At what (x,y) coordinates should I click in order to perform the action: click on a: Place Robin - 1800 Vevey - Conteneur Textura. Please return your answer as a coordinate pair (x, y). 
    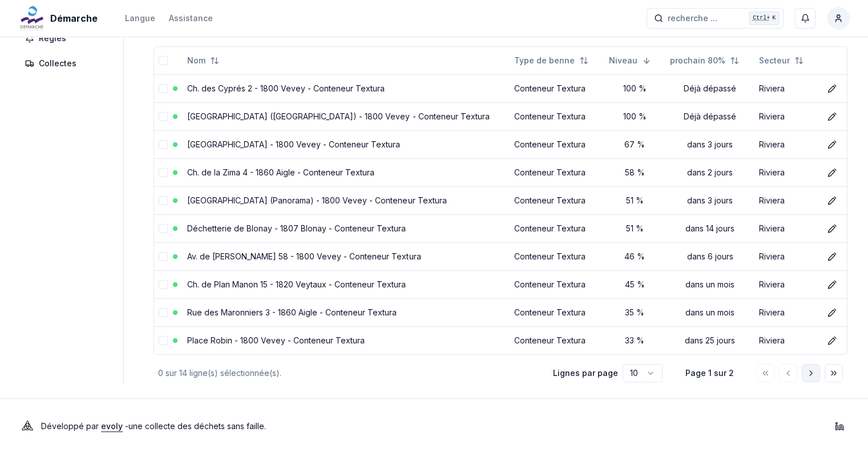
    Looking at the image, I should click on (275, 340).